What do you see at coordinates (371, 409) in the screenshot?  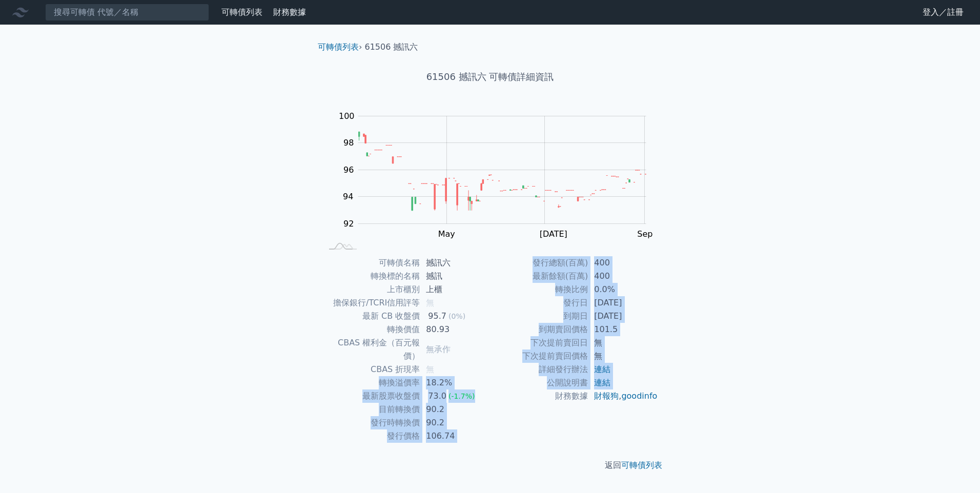 I see `td: 目前轉換價` at bounding box center [371, 409].